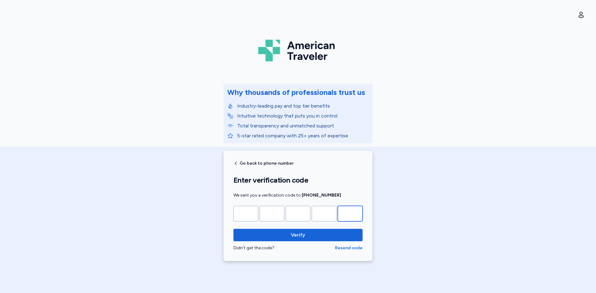 The image size is (596, 293). What do you see at coordinates (287, 195) in the screenshot?
I see `span: We sent you a verification code to` at bounding box center [287, 195].